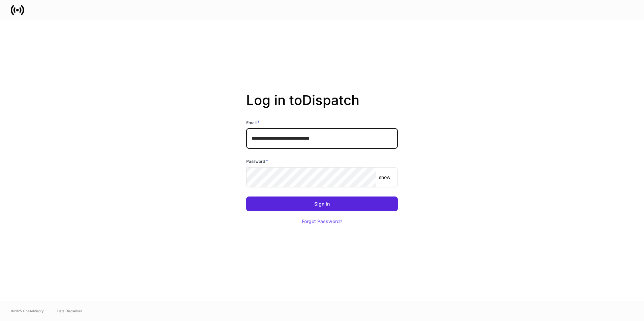 The image size is (644, 321). What do you see at coordinates (322, 221) in the screenshot?
I see `button: Forgot Password?` at bounding box center [322, 221].